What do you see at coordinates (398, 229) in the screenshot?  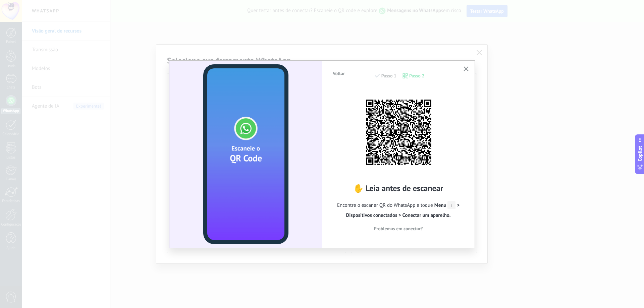 I see `button: Problemas em conectar?` at bounding box center [398, 229].